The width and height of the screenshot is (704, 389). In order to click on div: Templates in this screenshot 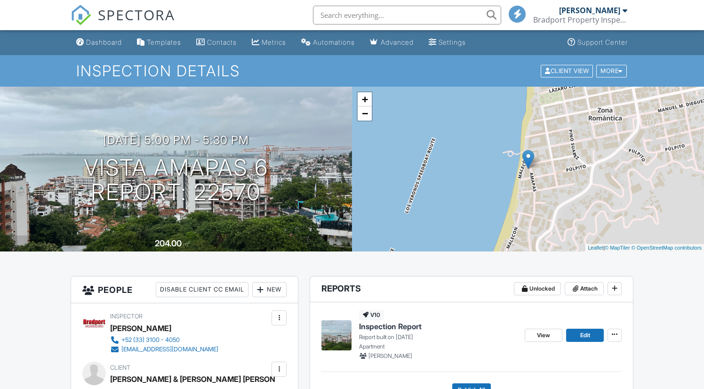, I will do `click(164, 42)`.